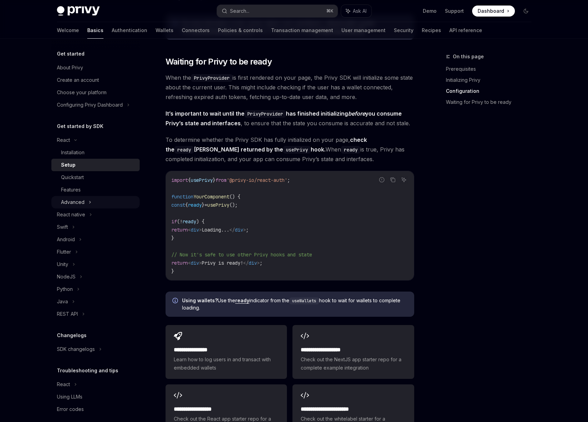 The image size is (588, 422). Describe the element at coordinates (68, 30) in the screenshot. I see `a: Welcome` at that location.